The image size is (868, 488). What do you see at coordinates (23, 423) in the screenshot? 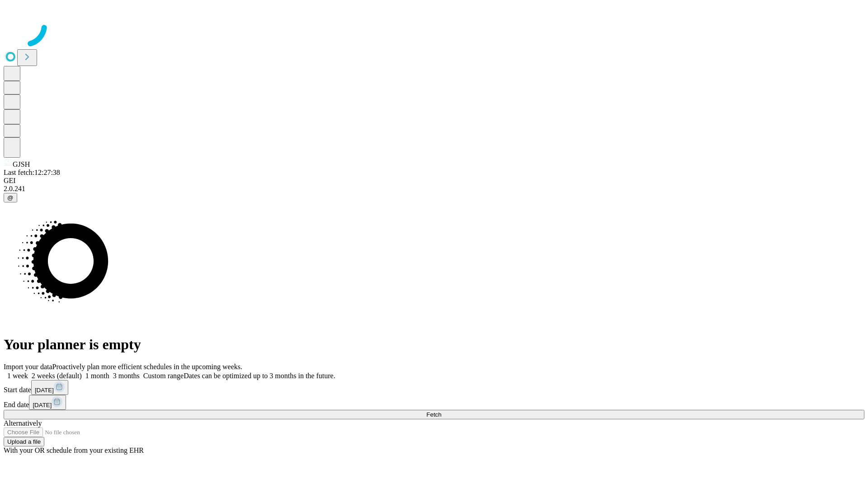
I see `span: Alternatively` at bounding box center [23, 423].